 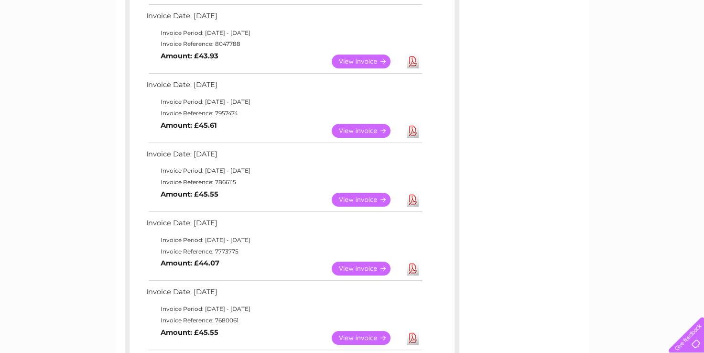 What do you see at coordinates (283, 251) in the screenshot?
I see `td: Invoice Reference: 7773775` at bounding box center [283, 251].